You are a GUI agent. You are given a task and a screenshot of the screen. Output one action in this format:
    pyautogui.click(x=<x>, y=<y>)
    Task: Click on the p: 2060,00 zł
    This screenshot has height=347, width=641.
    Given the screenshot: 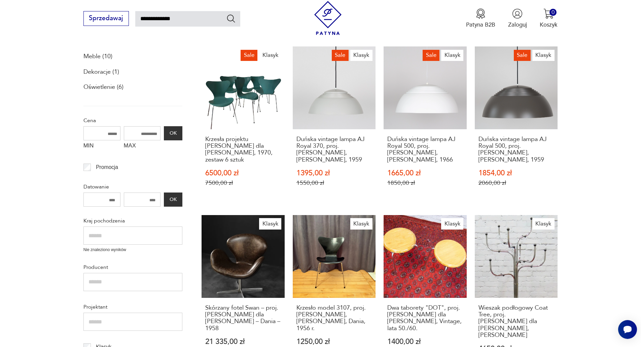 What is the action you would take?
    pyautogui.click(x=516, y=183)
    